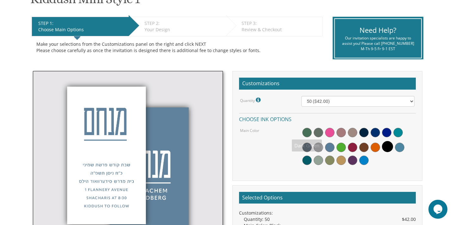  Describe the element at coordinates (327, 119) in the screenshot. I see `h4: Choose ink options` at that location.